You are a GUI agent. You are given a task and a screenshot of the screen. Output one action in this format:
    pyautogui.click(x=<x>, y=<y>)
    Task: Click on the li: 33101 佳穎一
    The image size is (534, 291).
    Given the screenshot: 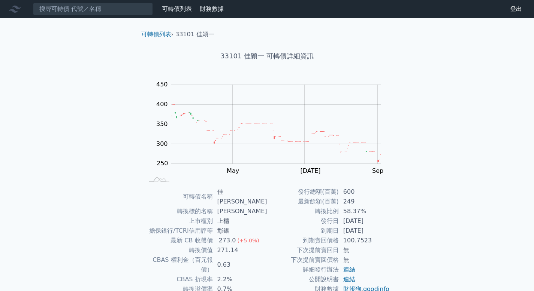 What is the action you would take?
    pyautogui.click(x=195, y=34)
    